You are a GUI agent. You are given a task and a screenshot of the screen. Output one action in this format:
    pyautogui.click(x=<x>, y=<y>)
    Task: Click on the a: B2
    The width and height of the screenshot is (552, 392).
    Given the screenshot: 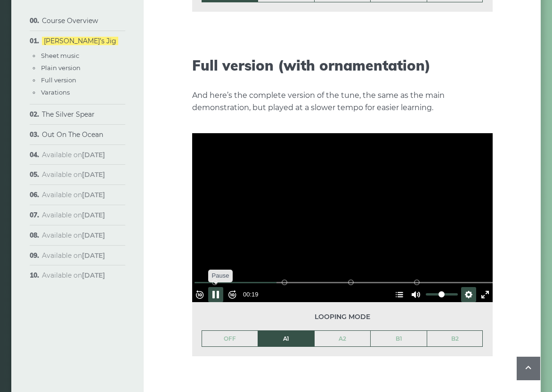 What is the action you would take?
    pyautogui.click(x=455, y=339)
    